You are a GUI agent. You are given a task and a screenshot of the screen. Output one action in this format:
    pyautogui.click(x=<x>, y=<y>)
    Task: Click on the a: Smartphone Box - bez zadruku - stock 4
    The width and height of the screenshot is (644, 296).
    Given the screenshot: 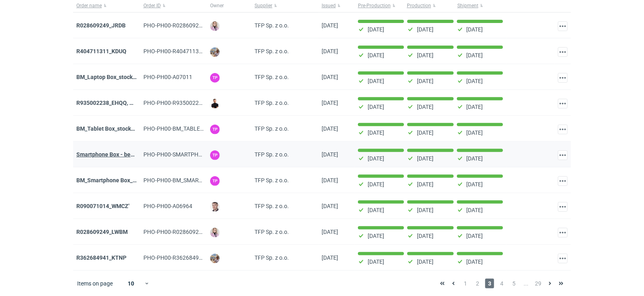 What is the action you would take?
    pyautogui.click(x=127, y=154)
    